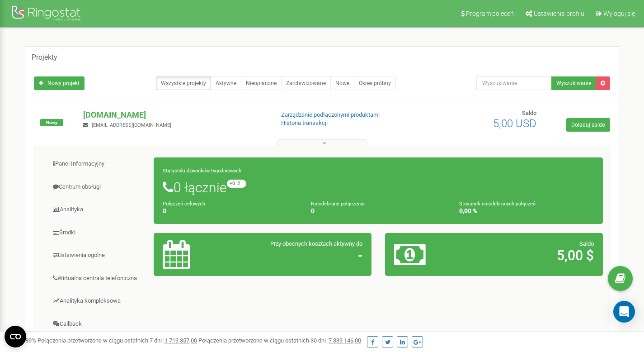 This screenshot has width=644, height=352. Describe the element at coordinates (317, 244) in the screenshot. I see `span: Przy obecnych kosztach aktywny do` at that location.